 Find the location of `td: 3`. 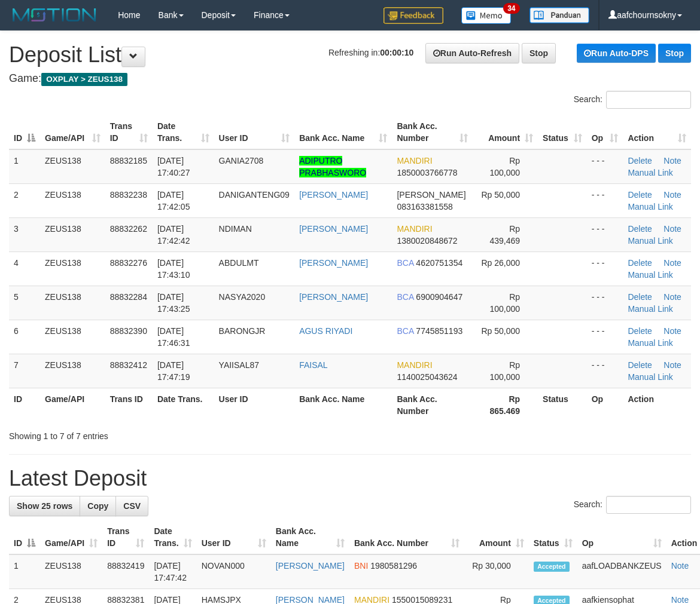

td: 3 is located at coordinates (24, 234).